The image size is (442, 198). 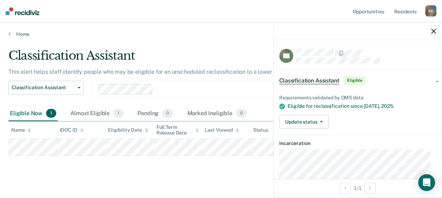 I want to click on img: Recidiviz, so click(x=23, y=11).